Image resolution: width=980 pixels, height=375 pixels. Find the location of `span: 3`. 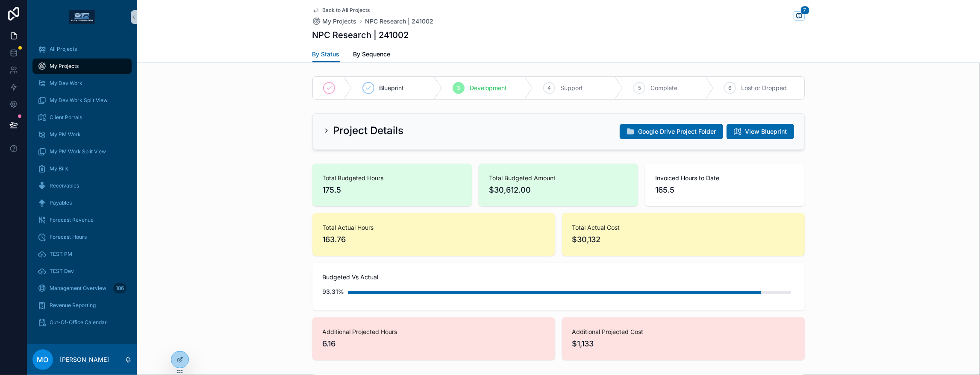

span: 3 is located at coordinates (459, 88).